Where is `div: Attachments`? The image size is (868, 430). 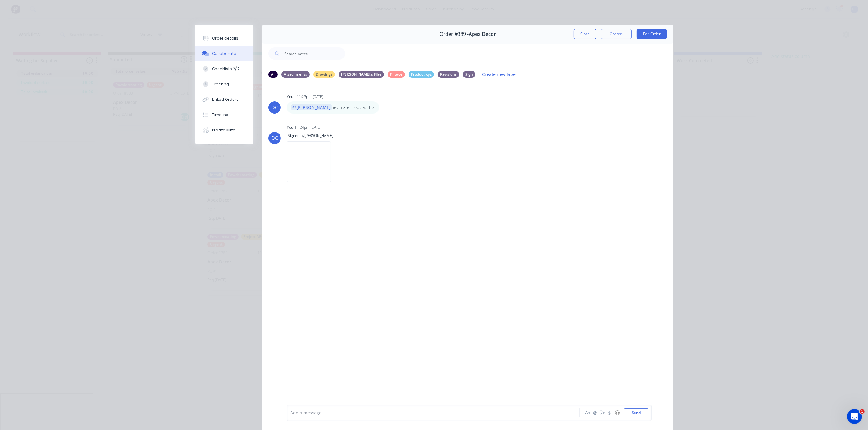 div: Attachments is located at coordinates (295, 75).